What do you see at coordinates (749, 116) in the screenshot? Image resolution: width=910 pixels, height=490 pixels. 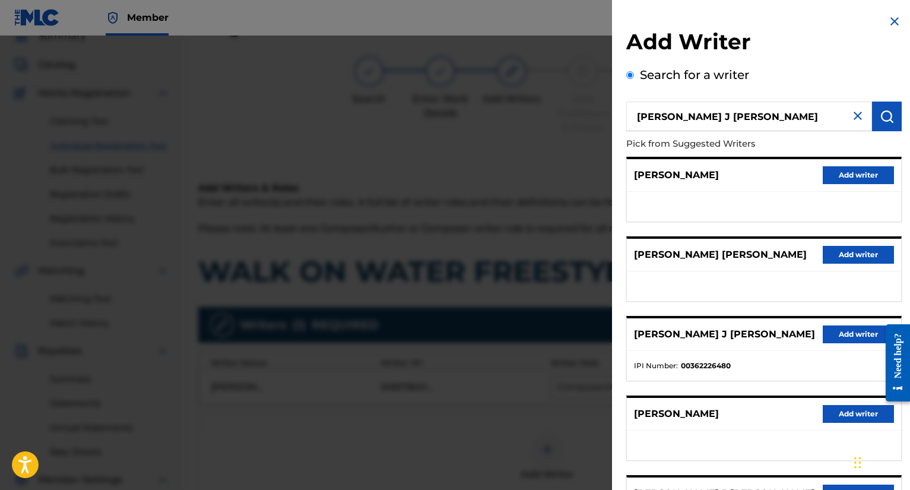 I see `input: Search writer's name or IPI Number` at bounding box center [749, 116].